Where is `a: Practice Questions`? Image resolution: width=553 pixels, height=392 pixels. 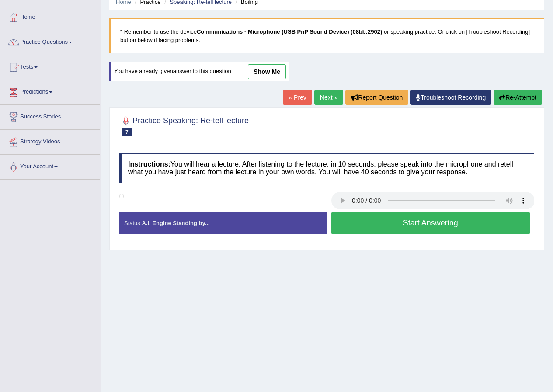
a: Practice Questions is located at coordinates (50, 41).